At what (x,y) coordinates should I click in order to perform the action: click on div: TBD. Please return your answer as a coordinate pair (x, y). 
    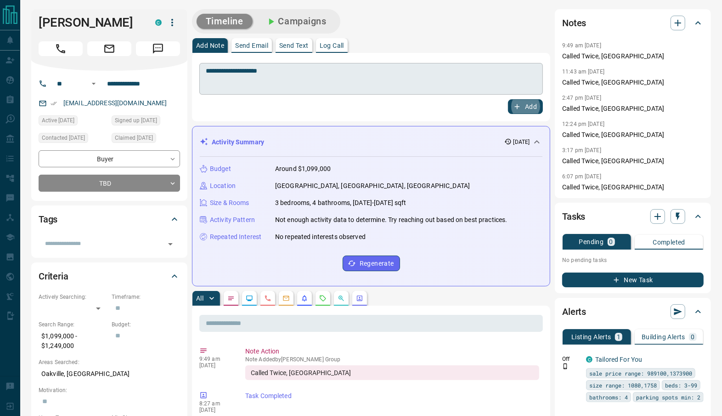
    Looking at the image, I should click on (109, 183).